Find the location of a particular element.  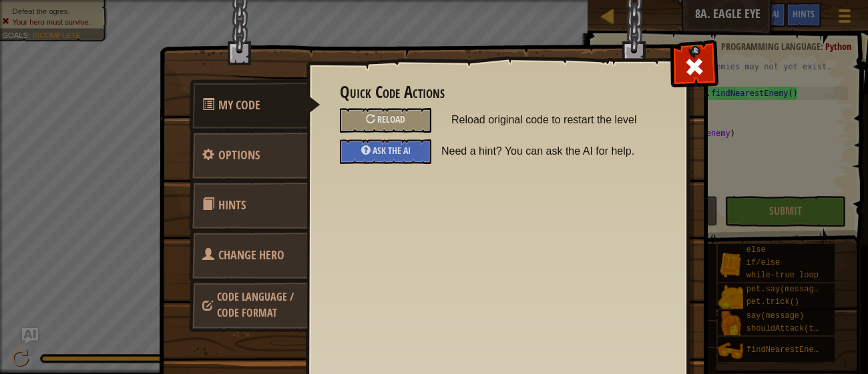

span: Reload original code to restart the level is located at coordinates (553, 120).